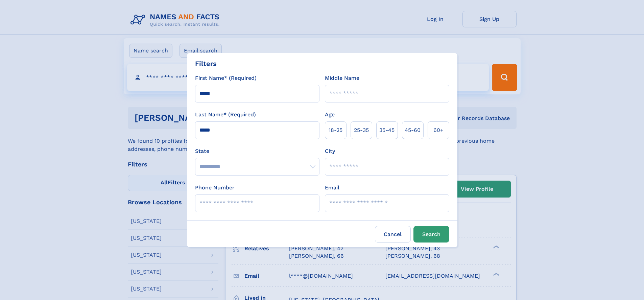 This screenshot has height=300, width=644. Describe the element at coordinates (335, 130) in the screenshot. I see `span: 18‑25` at that location.